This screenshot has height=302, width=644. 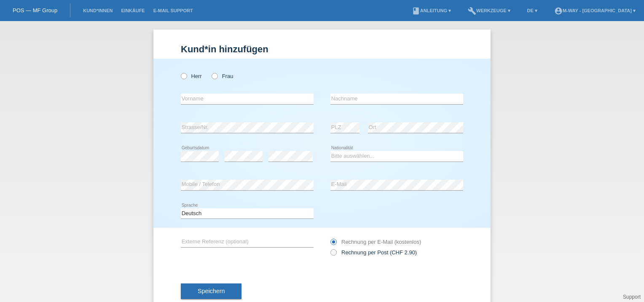 I want to click on a: Kund*innen, so click(x=98, y=10).